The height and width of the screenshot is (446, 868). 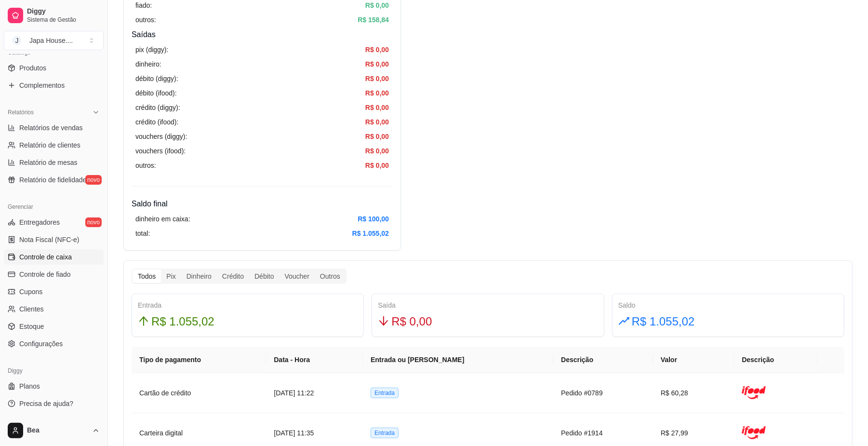 What do you see at coordinates (233, 276) in the screenshot?
I see `div: Crédito` at bounding box center [233, 276].